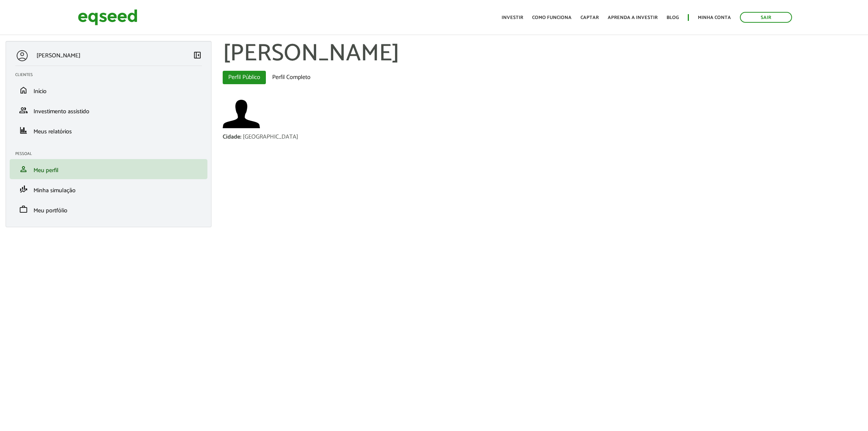  Describe the element at coordinates (108, 209) in the screenshot. I see `li: Meu portfólio` at that location.